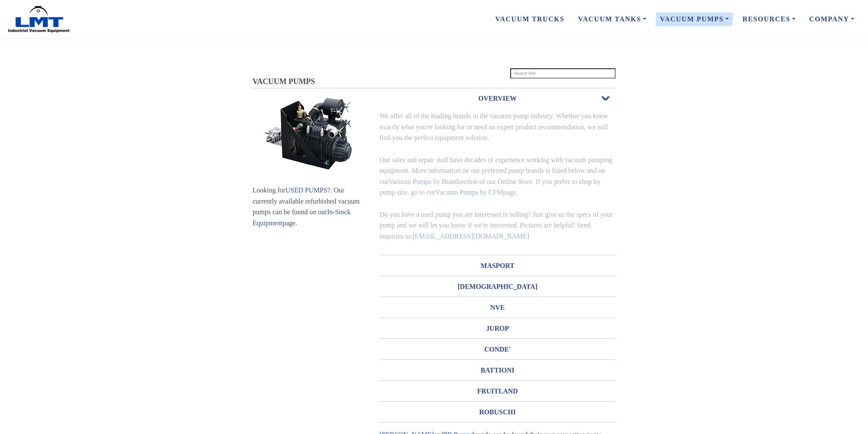 This screenshot has width=868, height=434. Describe the element at coordinates (769, 19) in the screenshot. I see `a: Resources` at that location.